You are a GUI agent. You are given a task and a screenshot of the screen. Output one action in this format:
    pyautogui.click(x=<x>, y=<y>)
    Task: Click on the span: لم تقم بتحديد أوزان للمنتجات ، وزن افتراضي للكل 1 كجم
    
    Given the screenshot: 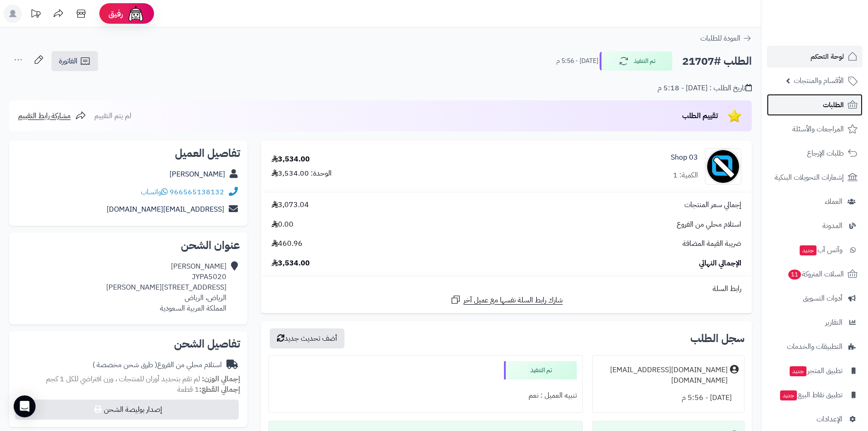 What is the action you would take?
    pyautogui.click(x=123, y=379)
    